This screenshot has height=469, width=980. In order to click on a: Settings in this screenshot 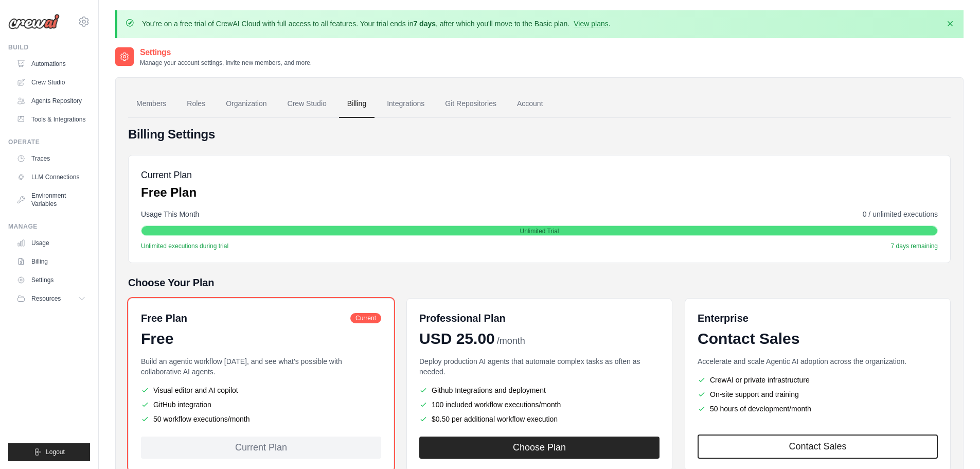, I will do `click(51, 280)`.